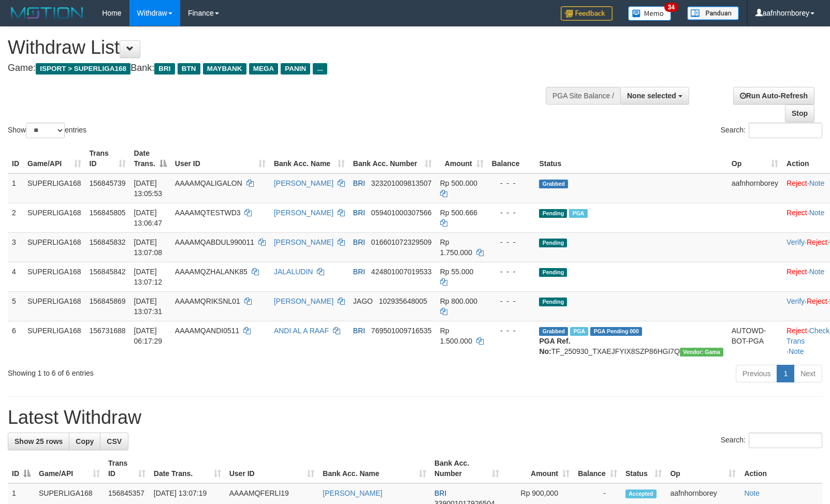  I want to click on a: Check Trans, so click(808, 336).